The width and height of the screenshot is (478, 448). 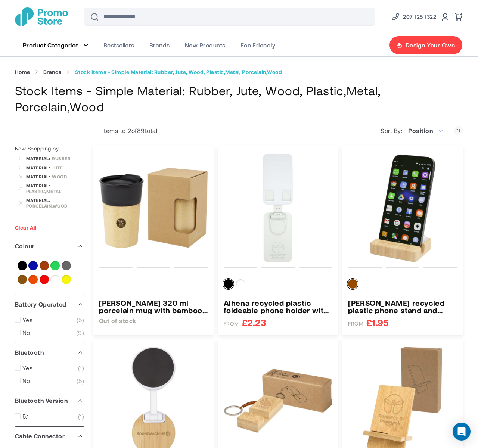 I want to click on a: No 5, so click(x=49, y=381).